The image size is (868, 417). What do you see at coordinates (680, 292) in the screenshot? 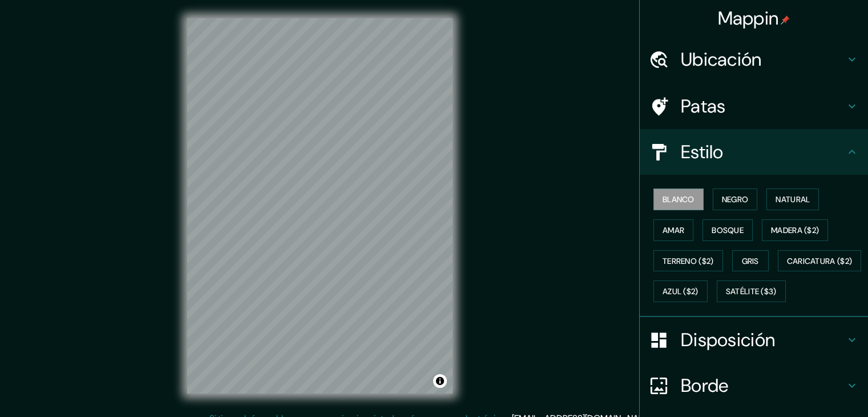
I see `font: Azul ($2)` at bounding box center [680, 292].